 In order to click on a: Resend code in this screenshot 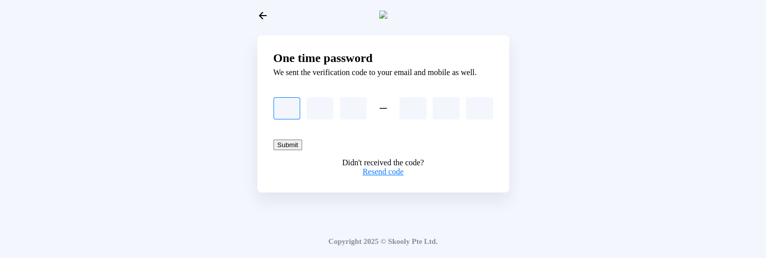, I will do `click(383, 171)`.